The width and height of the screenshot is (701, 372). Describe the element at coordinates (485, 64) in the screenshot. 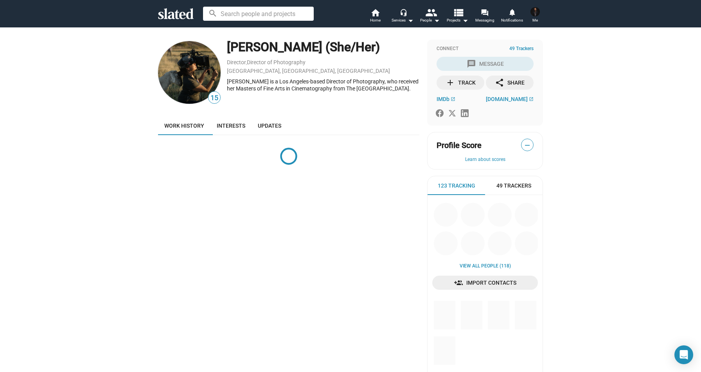

I see `button: Message` at that location.